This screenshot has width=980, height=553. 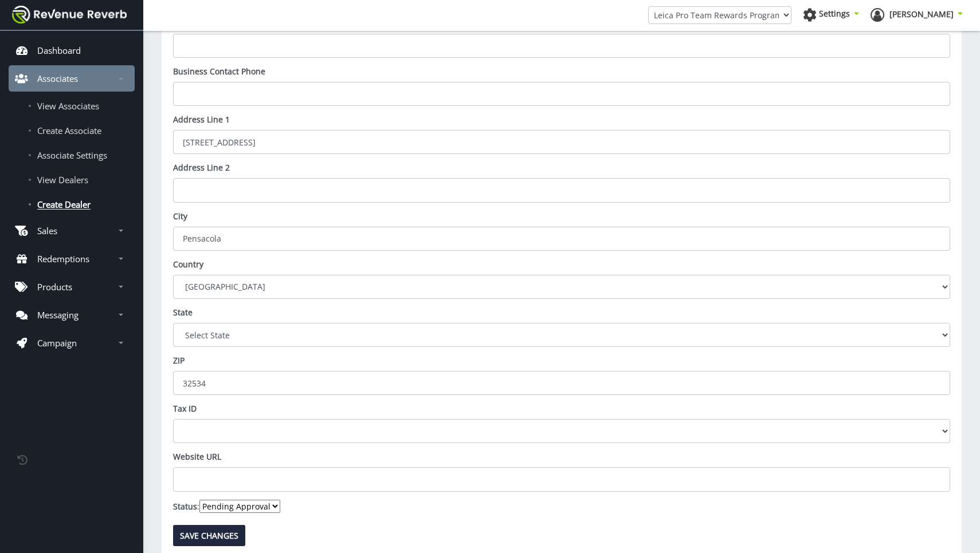 I want to click on span: View Dealers, so click(x=63, y=180).